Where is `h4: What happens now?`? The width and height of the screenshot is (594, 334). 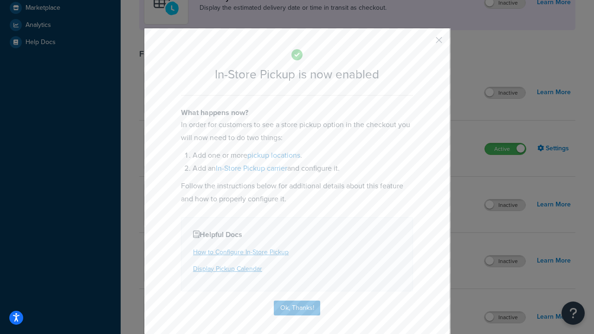
h4: What happens now? is located at coordinates (297, 113).